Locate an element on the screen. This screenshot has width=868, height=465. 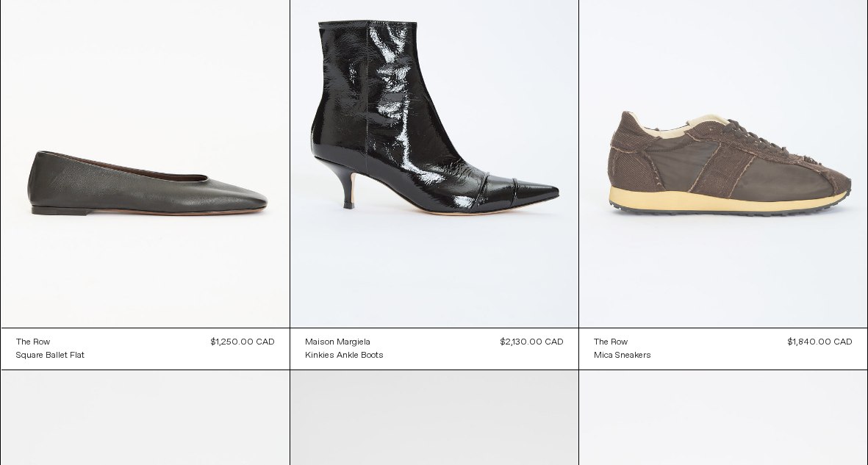
div: $1,840.00 CAD is located at coordinates (820, 342).